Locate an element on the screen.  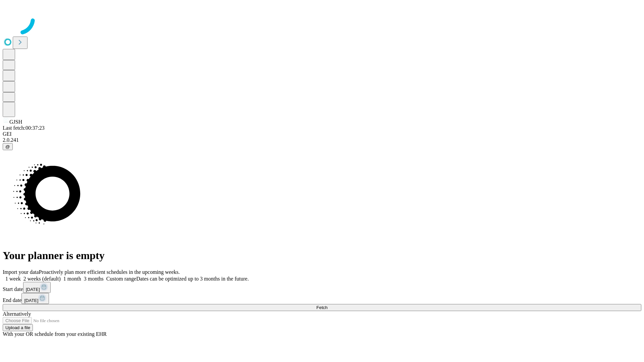
span: Proactively plan more efficient schedules in the upcoming weeks. is located at coordinates (109, 272).